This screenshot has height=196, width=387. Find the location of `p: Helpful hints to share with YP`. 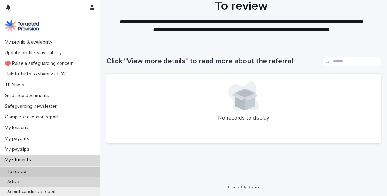

p: Helpful hints to share with YP is located at coordinates (37, 74).